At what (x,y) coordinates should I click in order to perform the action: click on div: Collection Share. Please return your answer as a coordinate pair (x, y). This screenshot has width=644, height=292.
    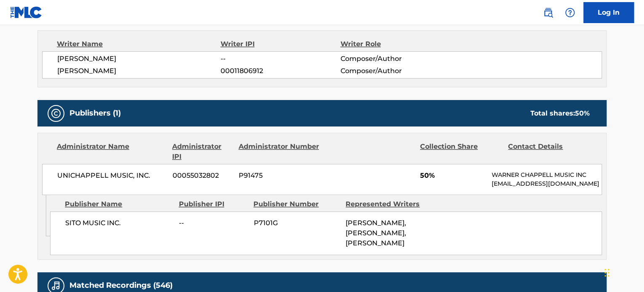
    Looking at the image, I should click on (461, 152).